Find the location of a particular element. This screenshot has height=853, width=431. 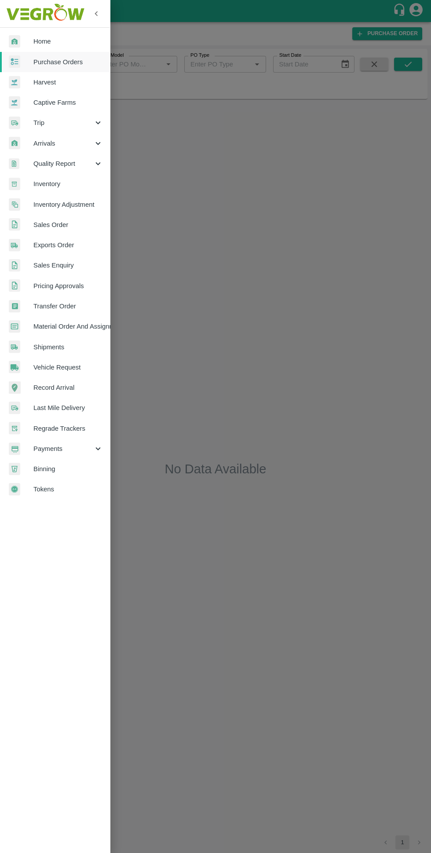

img: vehicle is located at coordinates (15, 367).